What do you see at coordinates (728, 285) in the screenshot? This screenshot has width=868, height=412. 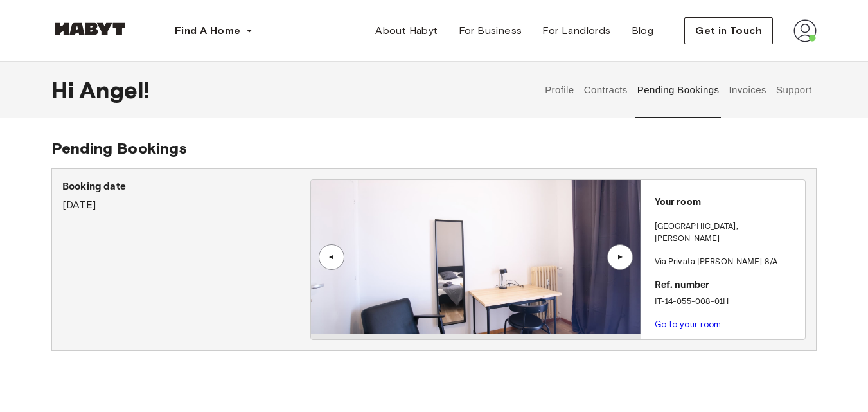 I see `p: Ref. number` at bounding box center [728, 285].